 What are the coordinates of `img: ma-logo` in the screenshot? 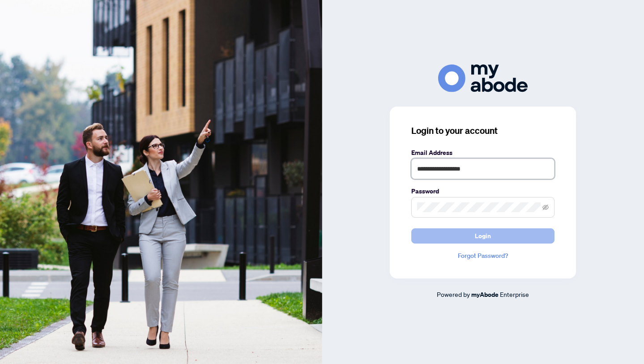 It's located at (482, 78).